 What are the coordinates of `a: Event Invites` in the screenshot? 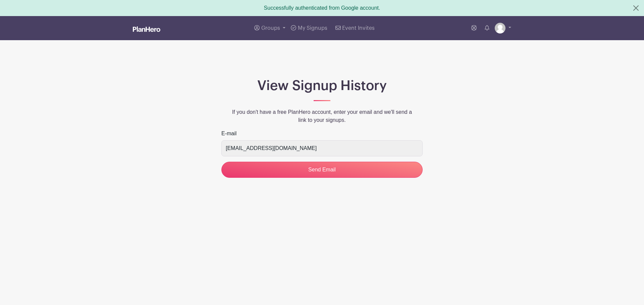 It's located at (355, 28).